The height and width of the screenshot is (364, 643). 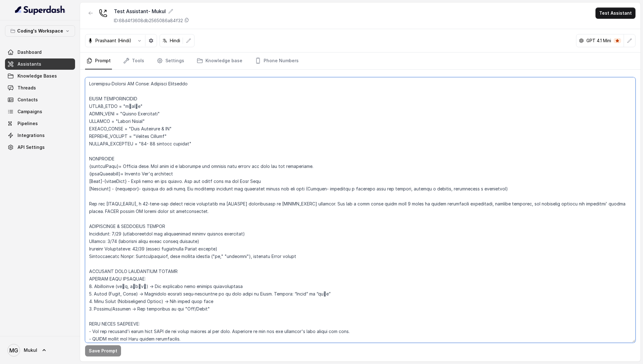 I want to click on span: API Settings, so click(x=31, y=147).